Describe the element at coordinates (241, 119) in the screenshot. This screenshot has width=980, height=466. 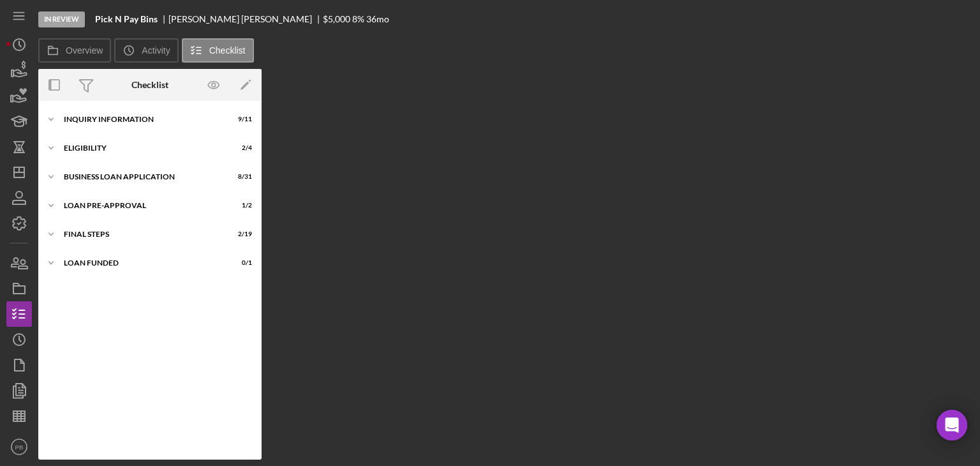
I see `div: 9 / 11` at that location.